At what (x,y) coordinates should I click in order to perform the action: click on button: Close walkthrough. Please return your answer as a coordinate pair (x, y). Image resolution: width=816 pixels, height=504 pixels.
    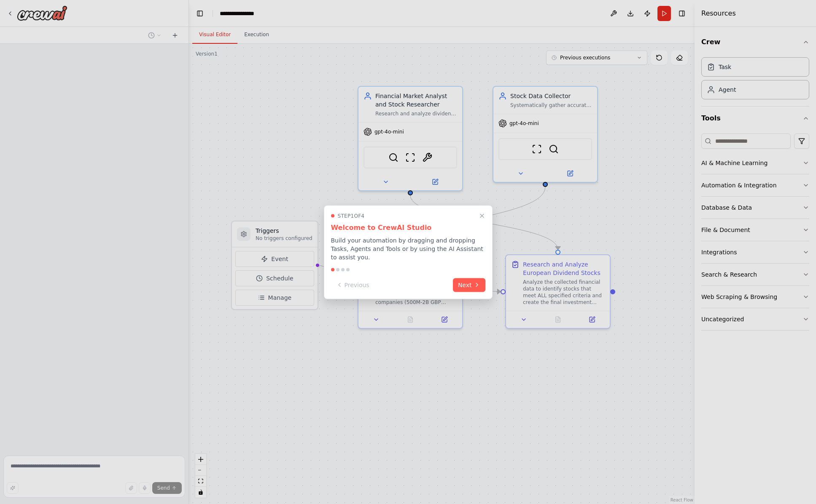
    Looking at the image, I should click on (482, 216).